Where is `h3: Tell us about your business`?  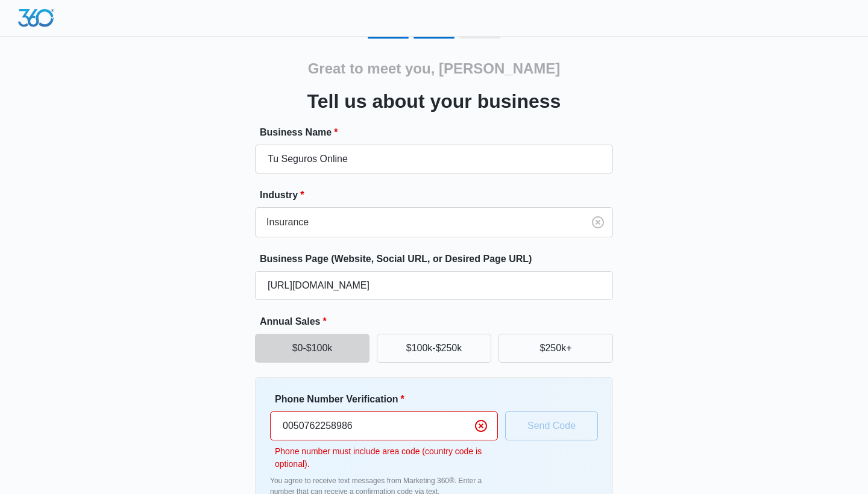 h3: Tell us about your business is located at coordinates (434, 101).